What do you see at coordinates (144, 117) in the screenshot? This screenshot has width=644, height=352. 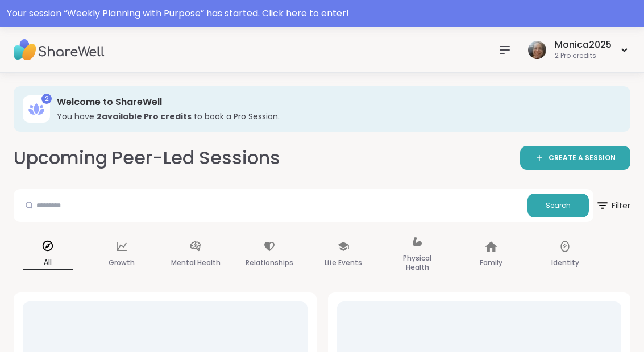 I see `b: 2 available Pro credit s` at bounding box center [144, 117].